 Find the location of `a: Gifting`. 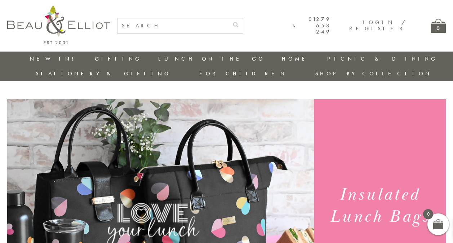

a: Gifting is located at coordinates (118, 59).